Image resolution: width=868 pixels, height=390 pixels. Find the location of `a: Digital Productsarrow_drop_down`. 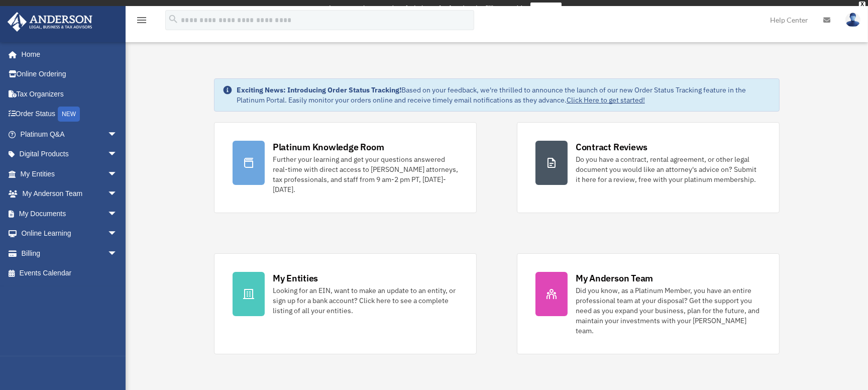

a: Digital Productsarrow_drop_down is located at coordinates (70, 154).